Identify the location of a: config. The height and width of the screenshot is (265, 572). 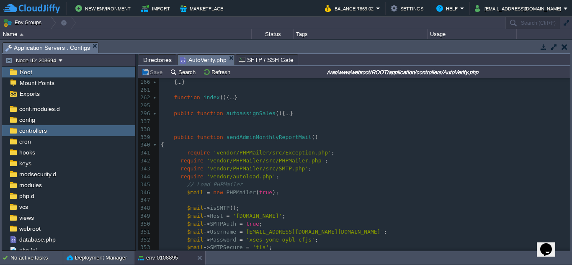
(27, 120).